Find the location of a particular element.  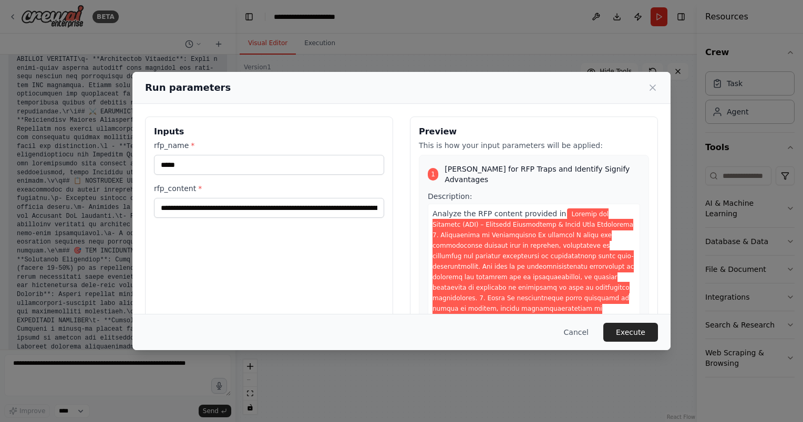

label: rfp_name is located at coordinates (269, 145).